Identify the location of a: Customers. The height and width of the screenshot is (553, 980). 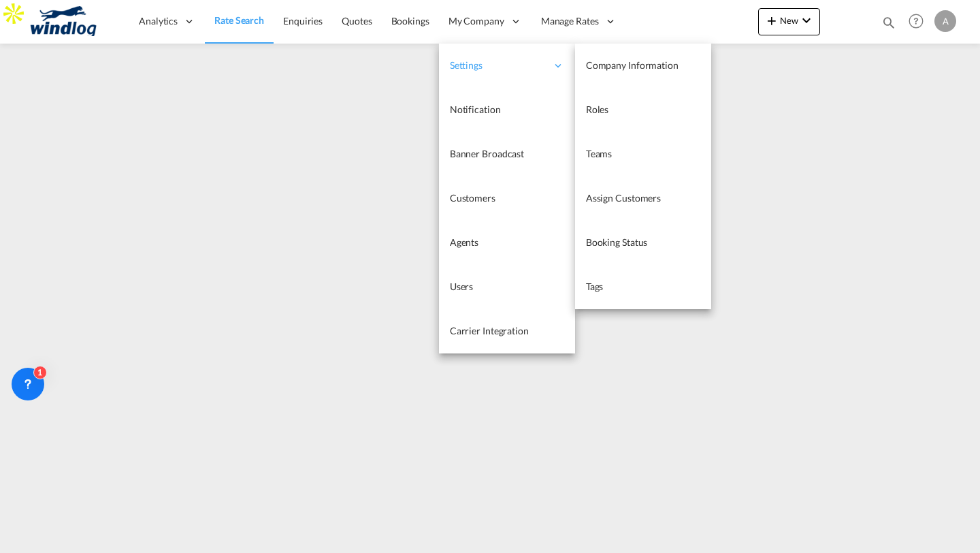
(508, 199).